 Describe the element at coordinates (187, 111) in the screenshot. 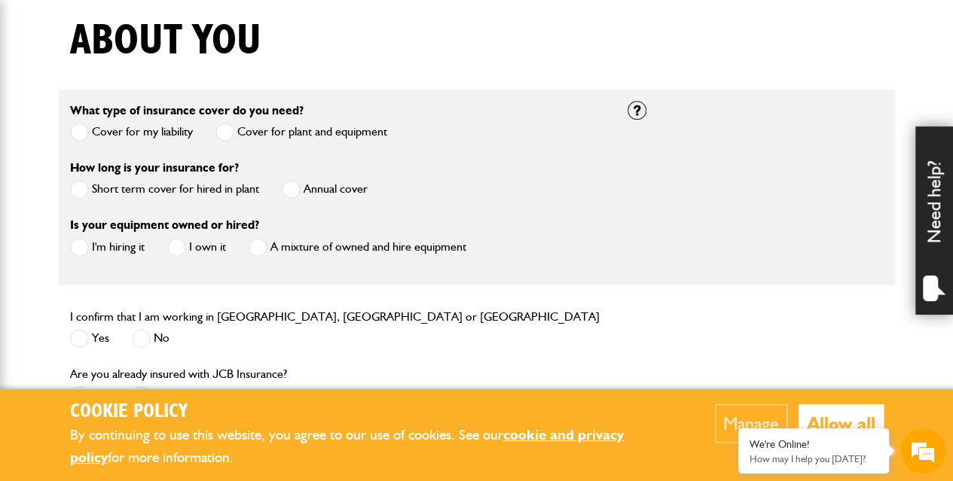

I see `label: What type of insurance cover do you need?` at that location.